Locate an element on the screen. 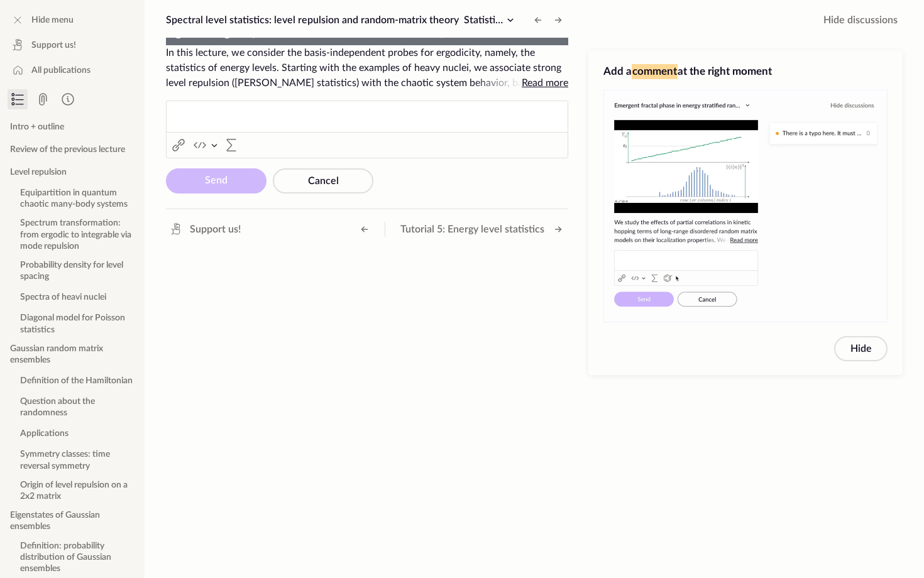  button: Send is located at coordinates (216, 181).